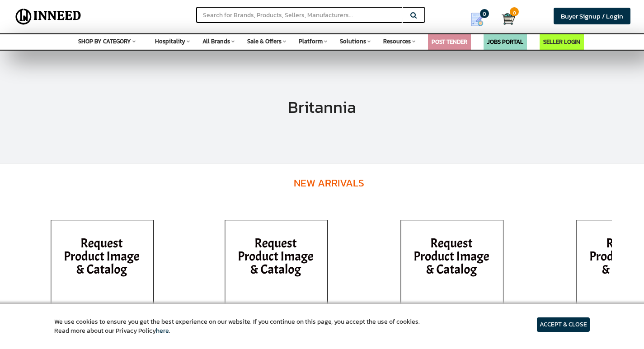 This screenshot has width=644, height=349. I want to click on h1: Britannia, so click(322, 107).